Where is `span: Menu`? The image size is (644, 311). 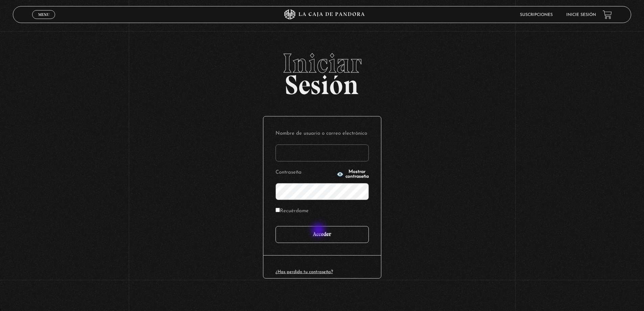
span: Menu is located at coordinates (43, 14).